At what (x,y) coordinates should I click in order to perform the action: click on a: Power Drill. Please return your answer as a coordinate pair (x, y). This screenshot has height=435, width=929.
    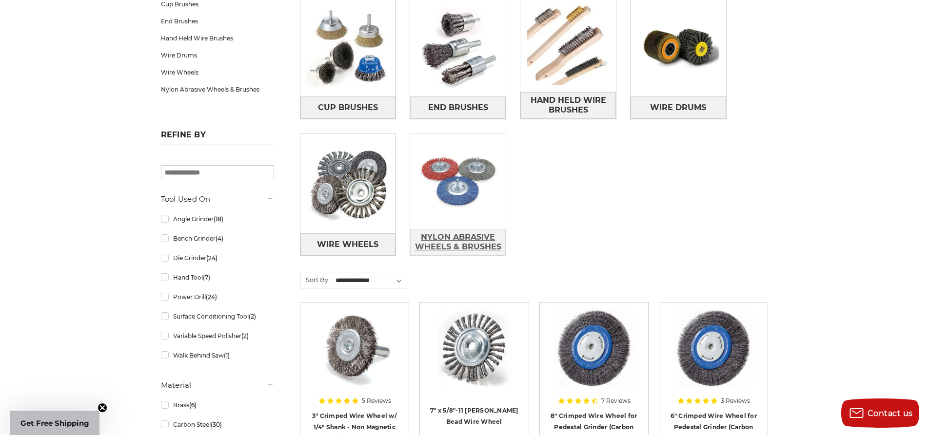
    Looking at the image, I should click on (217, 297).